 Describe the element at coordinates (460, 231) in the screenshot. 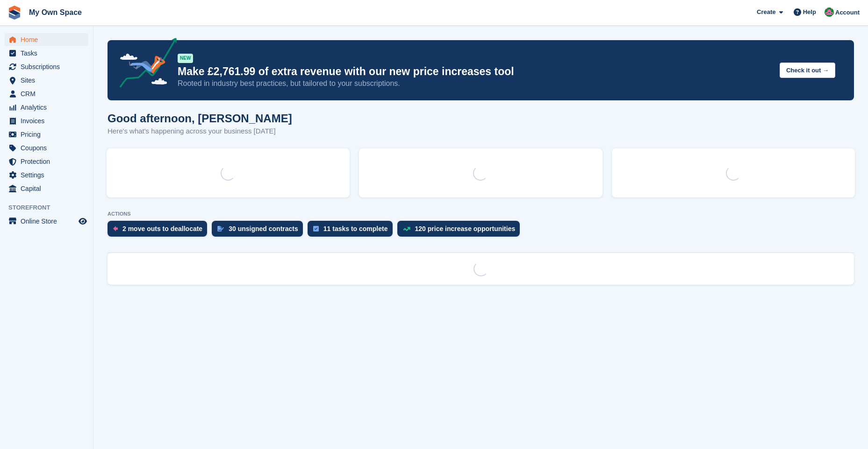

I see `a: 120 price increase opportunities` at that location.